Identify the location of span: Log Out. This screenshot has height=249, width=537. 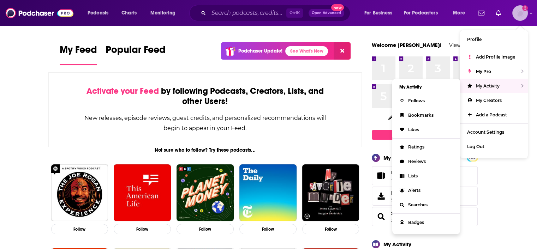
(476, 147).